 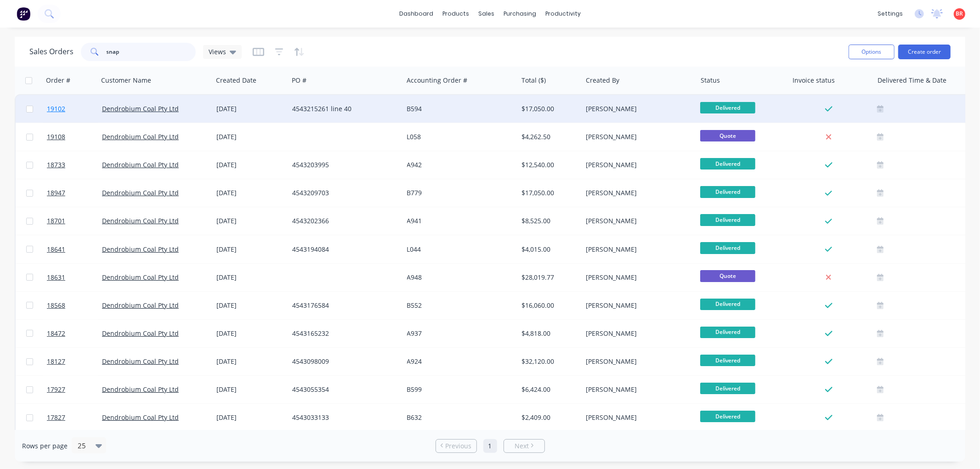 I want to click on div: B552, so click(x=458, y=306).